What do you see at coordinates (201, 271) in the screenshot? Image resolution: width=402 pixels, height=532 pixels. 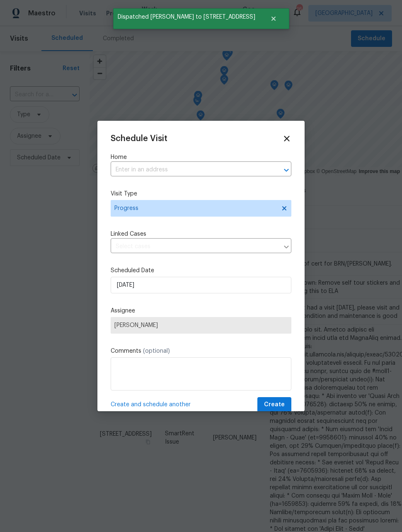 I see `label: Scheduled Date` at bounding box center [201, 271].